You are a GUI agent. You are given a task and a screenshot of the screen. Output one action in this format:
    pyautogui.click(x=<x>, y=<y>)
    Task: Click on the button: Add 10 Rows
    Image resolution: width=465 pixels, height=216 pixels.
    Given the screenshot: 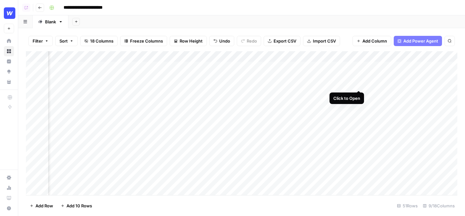 What is the action you would take?
    pyautogui.click(x=76, y=206)
    